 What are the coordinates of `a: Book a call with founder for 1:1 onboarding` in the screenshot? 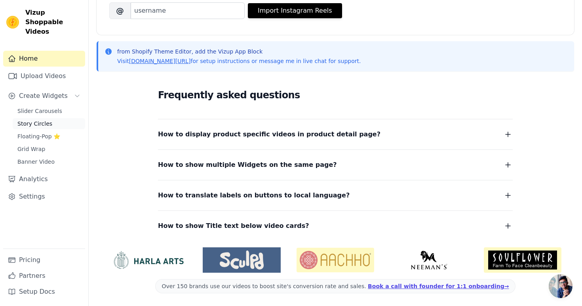 It's located at (438, 286).